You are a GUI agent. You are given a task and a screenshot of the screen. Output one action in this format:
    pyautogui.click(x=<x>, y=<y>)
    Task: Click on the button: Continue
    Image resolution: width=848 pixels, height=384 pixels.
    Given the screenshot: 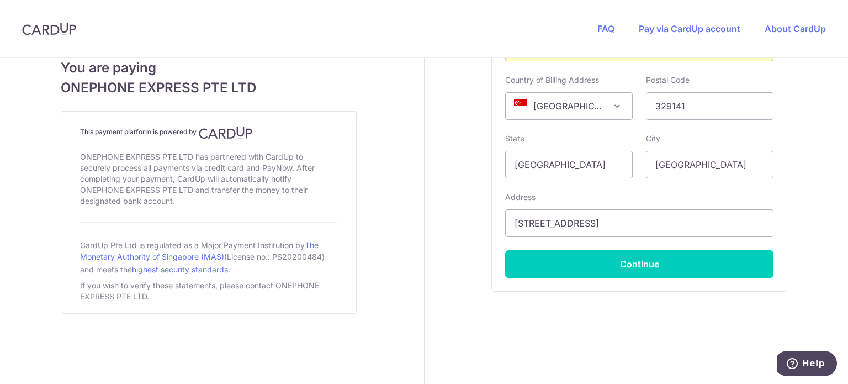 What is the action you would take?
    pyautogui.click(x=639, y=264)
    